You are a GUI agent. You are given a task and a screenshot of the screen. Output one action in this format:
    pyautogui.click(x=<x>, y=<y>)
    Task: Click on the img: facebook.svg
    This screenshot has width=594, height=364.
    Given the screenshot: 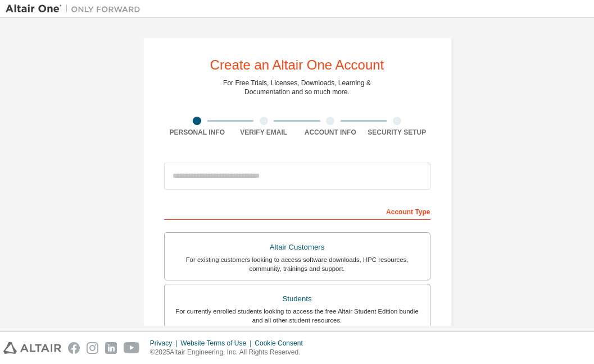 What is the action you would take?
    pyautogui.click(x=73, y=348)
    